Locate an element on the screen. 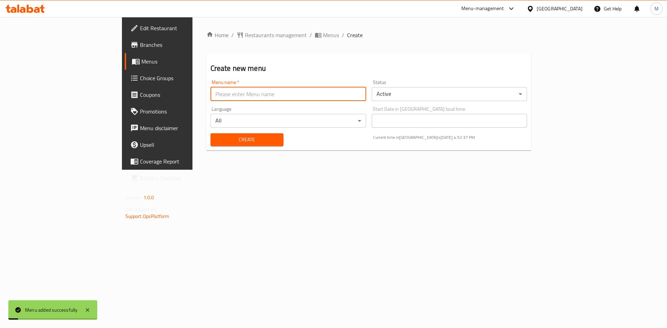 The height and width of the screenshot is (328, 667). span: Version: is located at coordinates (134, 198).